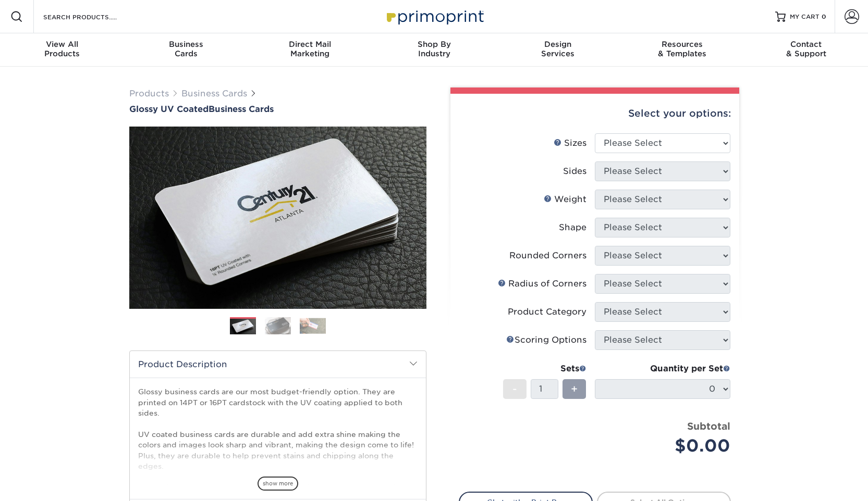 This screenshot has height=501, width=868. I want to click on input: SEARCH PRODUCTS....., so click(93, 17).